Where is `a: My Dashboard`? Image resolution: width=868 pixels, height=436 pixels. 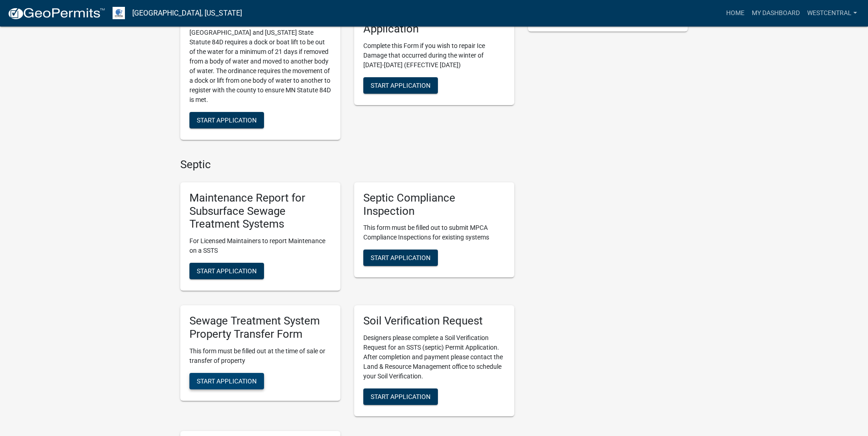 a: My Dashboard is located at coordinates (776, 13).